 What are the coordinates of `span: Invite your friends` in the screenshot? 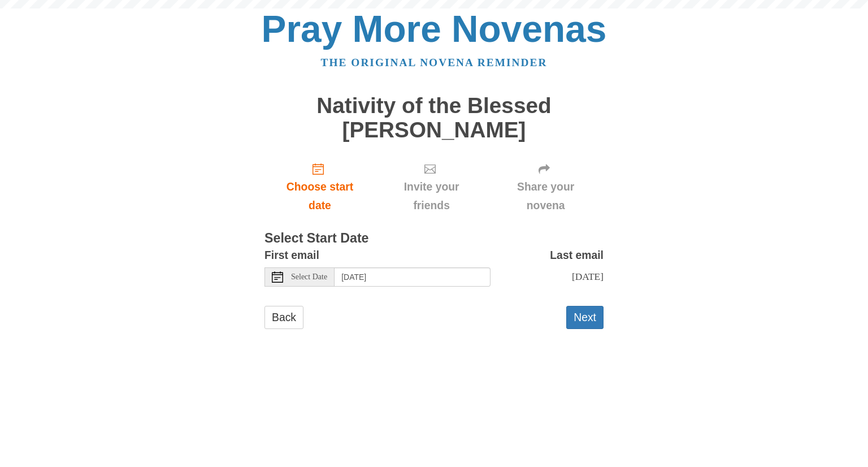 It's located at (431, 196).